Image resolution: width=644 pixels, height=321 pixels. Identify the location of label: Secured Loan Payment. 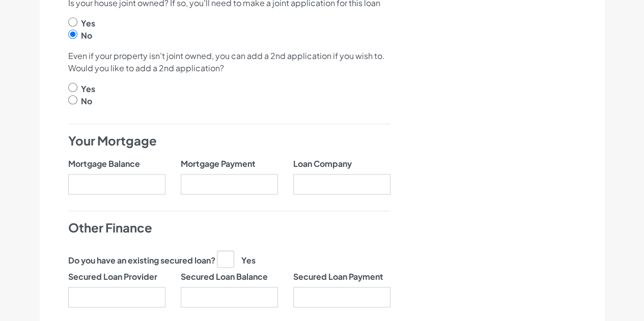
(338, 277).